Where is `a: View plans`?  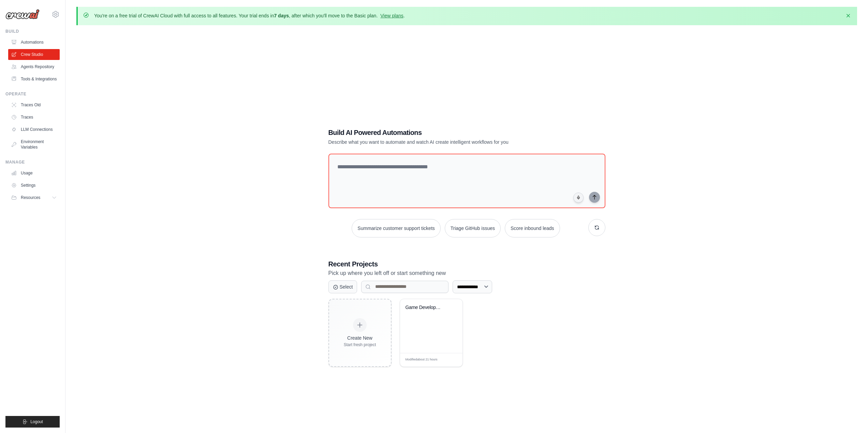 a: View plans is located at coordinates (391, 16).